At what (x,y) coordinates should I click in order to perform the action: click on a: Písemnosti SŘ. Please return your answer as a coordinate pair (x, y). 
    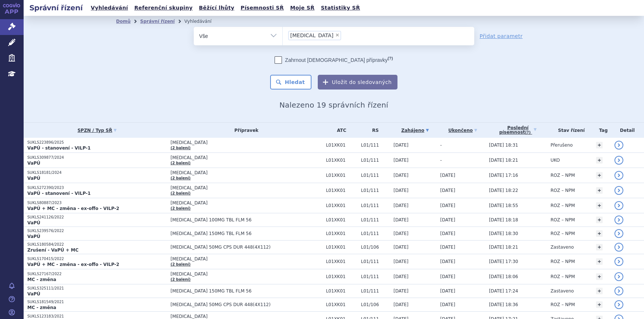
    Looking at the image, I should click on (262, 8).